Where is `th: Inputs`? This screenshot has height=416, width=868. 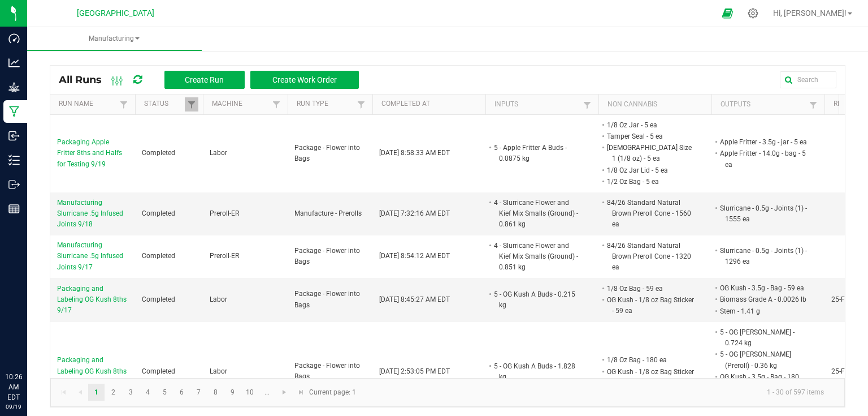
th: Inputs is located at coordinates (542, 104).